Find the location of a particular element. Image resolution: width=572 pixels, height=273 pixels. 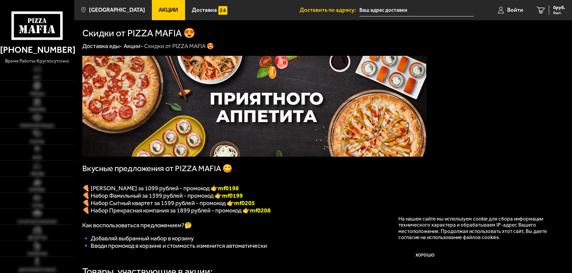

span: 0 руб. is located at coordinates (559, 8).